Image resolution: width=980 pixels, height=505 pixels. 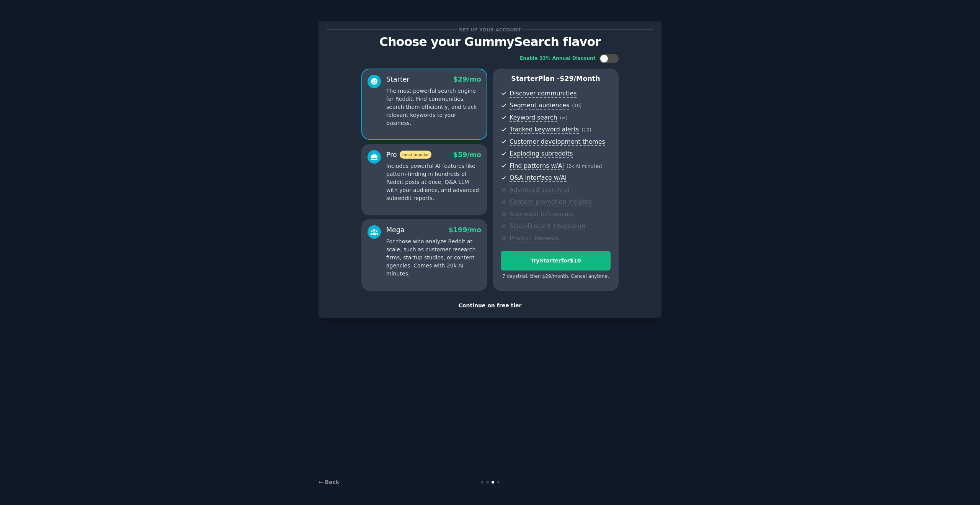 What do you see at coordinates (557, 141) in the screenshot?
I see `span: Customer development themes` at bounding box center [557, 141].